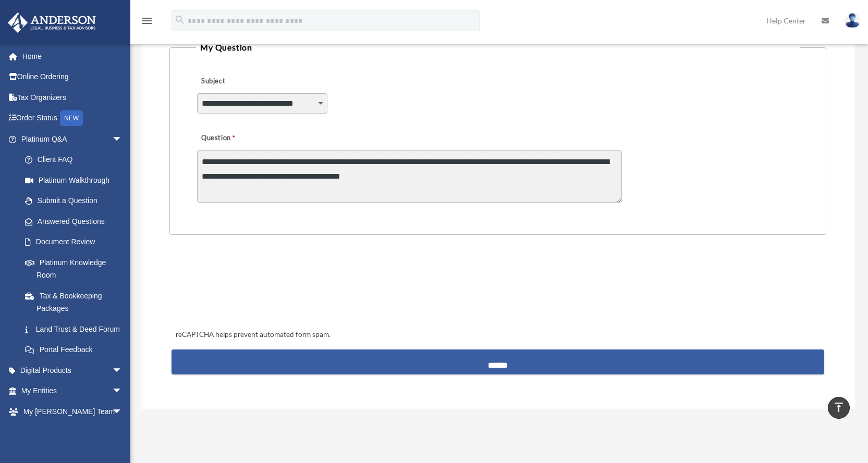 The image size is (868, 463). I want to click on a: Document Review, so click(76, 242).